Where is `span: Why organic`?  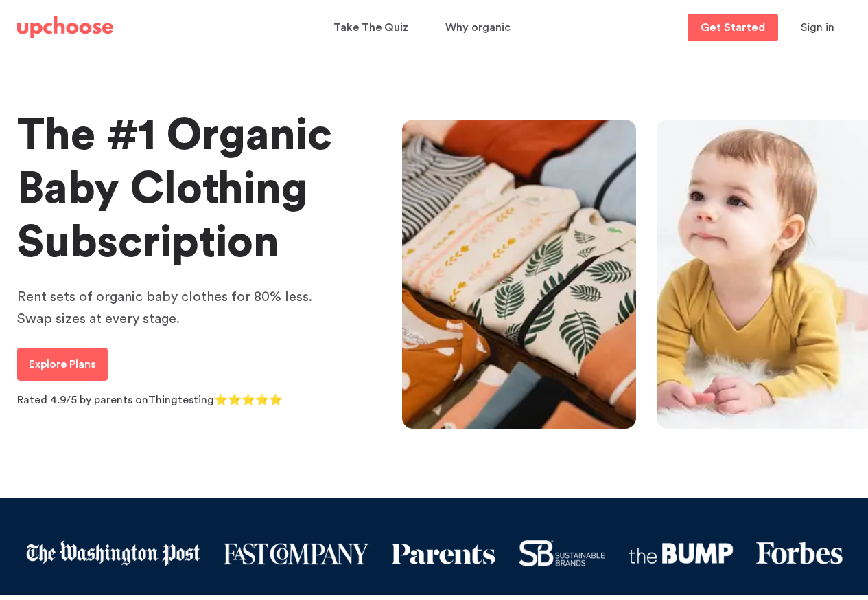 span: Why organic is located at coordinates (477, 28).